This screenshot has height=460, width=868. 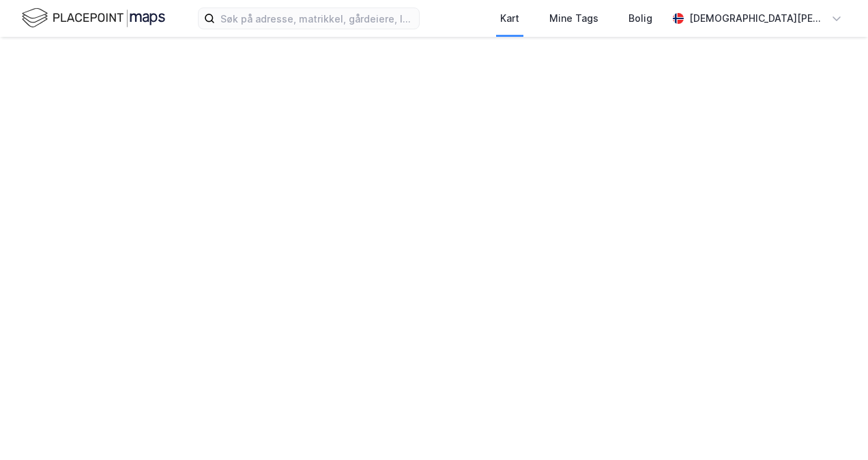 I want to click on input: Søk på adresse, matrikkel, gårdeiere, leietakere eller personer, so click(x=316, y=18).